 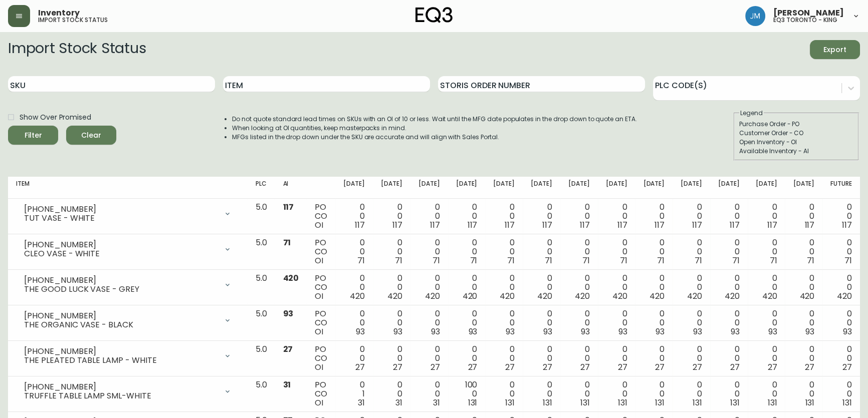 What do you see at coordinates (435, 138) in the screenshot?
I see `li: MFGs listed in the drop down under the SKU are accurate and will align with Sales Portal.` at bounding box center [435, 138].